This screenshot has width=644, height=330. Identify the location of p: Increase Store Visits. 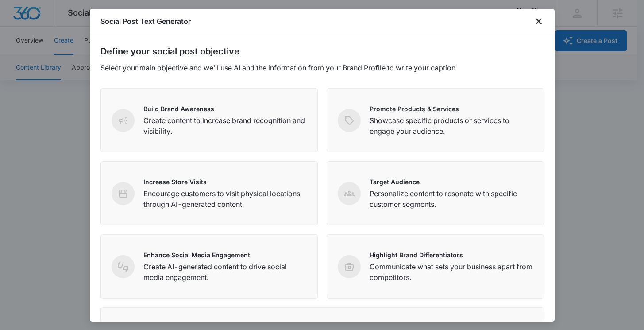
(225, 182).